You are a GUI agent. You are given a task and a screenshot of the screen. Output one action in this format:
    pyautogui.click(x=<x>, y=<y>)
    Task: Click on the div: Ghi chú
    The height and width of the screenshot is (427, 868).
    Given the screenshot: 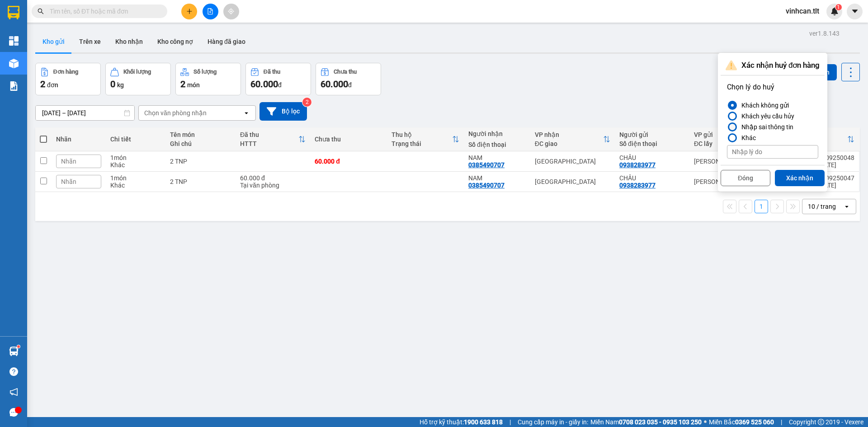 What is the action you would take?
    pyautogui.click(x=200, y=144)
    